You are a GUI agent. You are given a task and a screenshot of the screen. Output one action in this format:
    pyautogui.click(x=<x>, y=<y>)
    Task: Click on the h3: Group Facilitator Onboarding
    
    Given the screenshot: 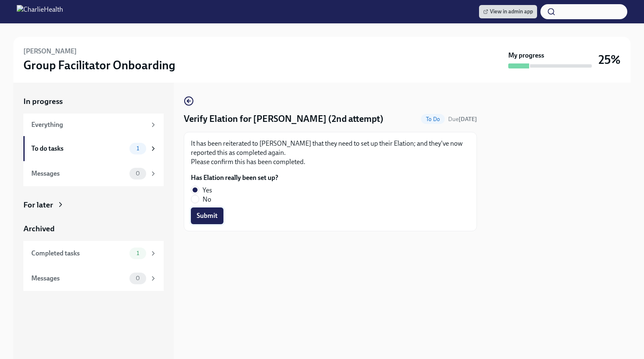 What is the action you would take?
    pyautogui.click(x=99, y=65)
    